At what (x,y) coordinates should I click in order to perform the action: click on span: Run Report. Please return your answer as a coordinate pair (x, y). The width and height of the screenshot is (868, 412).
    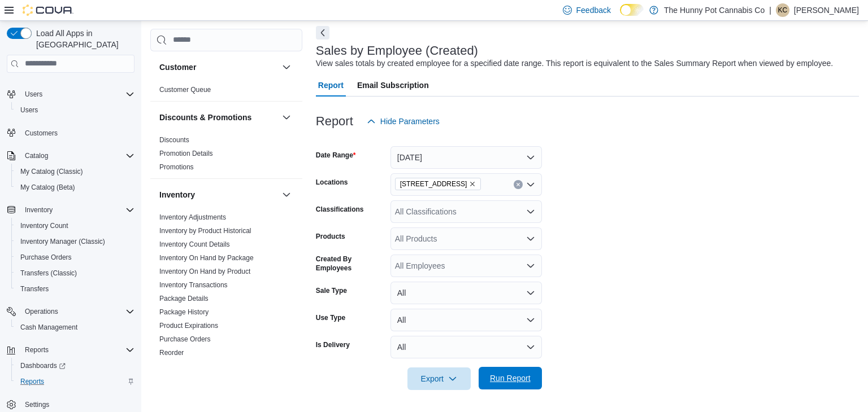
    Looking at the image, I should click on (510, 378).